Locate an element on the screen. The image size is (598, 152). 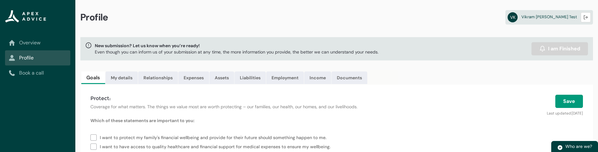
li: Expenses is located at coordinates (194, 78).